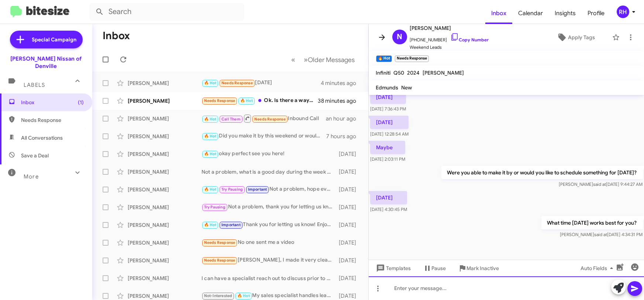 The image size is (644, 300). I want to click on p: Maybe, so click(388, 147).